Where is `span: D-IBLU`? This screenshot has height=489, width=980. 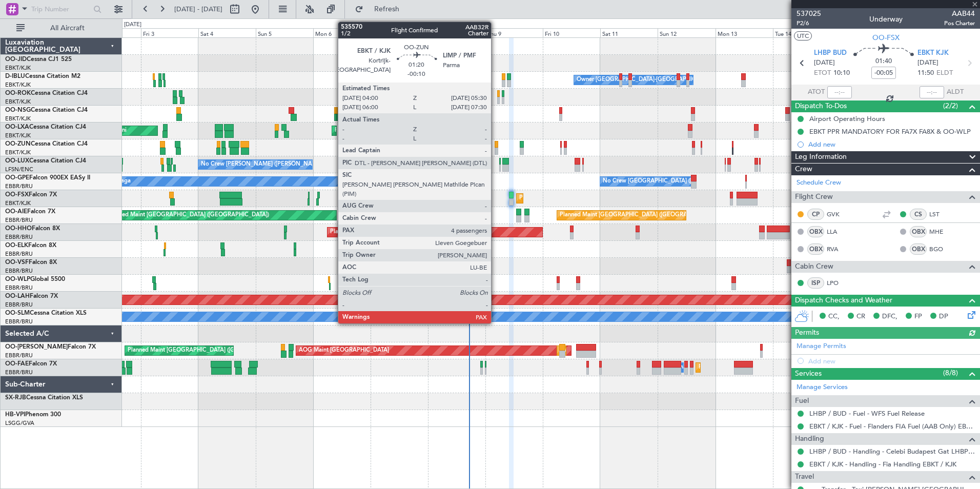
span: D-IBLU is located at coordinates (15, 77).